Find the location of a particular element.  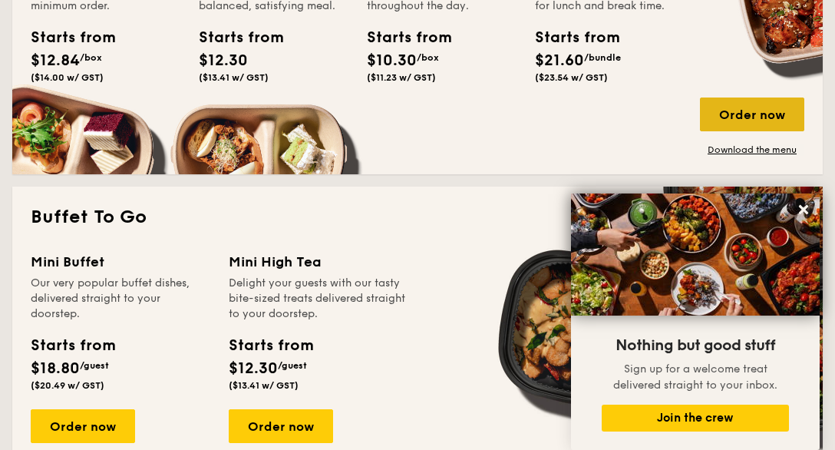

span: $21.60 is located at coordinates (560, 61).